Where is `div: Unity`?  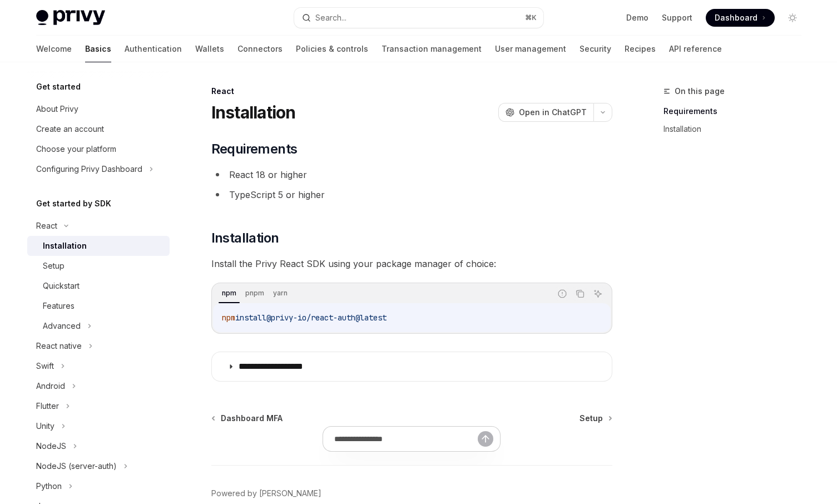 div: Unity is located at coordinates (45, 426).